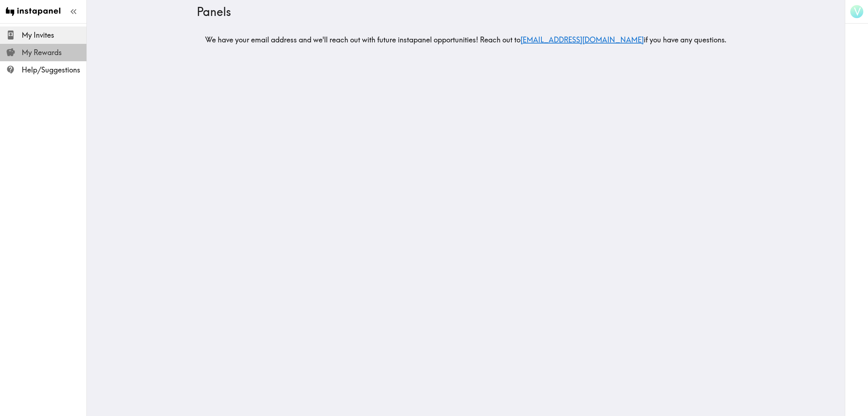 This screenshot has width=868, height=416. I want to click on h3: Panels, so click(463, 12).